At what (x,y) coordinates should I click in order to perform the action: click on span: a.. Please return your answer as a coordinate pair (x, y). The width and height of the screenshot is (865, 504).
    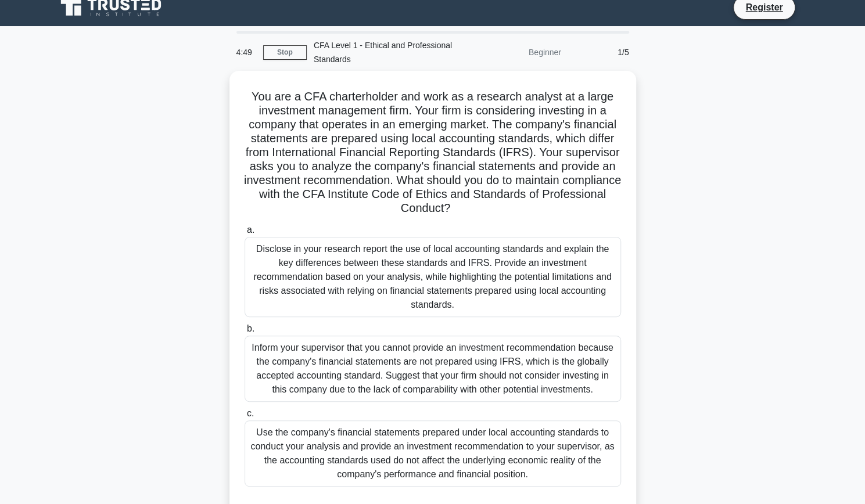
    Looking at the image, I should click on (251, 230).